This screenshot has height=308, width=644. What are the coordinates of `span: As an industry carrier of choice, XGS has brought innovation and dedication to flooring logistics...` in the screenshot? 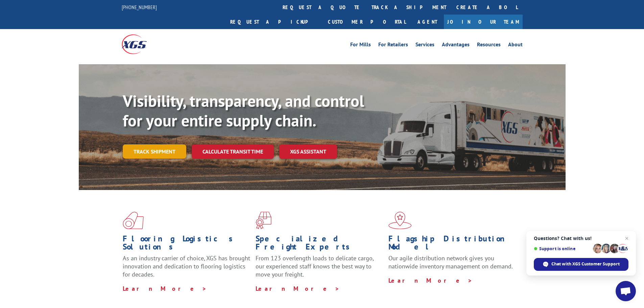 It's located at (186, 266).